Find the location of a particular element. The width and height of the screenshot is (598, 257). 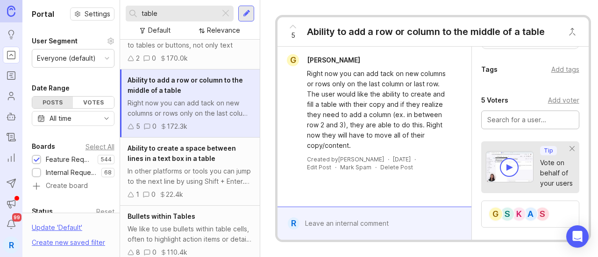

div: Edit Post is located at coordinates (319, 167).